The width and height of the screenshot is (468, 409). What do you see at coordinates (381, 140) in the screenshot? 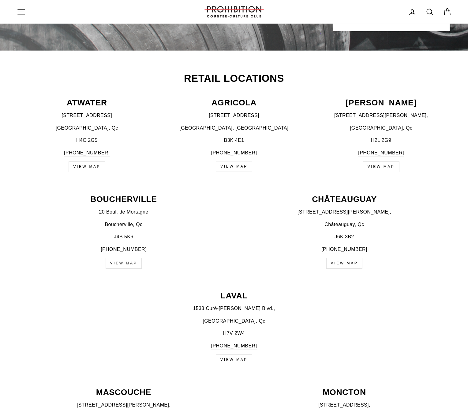
I see `p: H2L 2G9` at bounding box center [381, 140].